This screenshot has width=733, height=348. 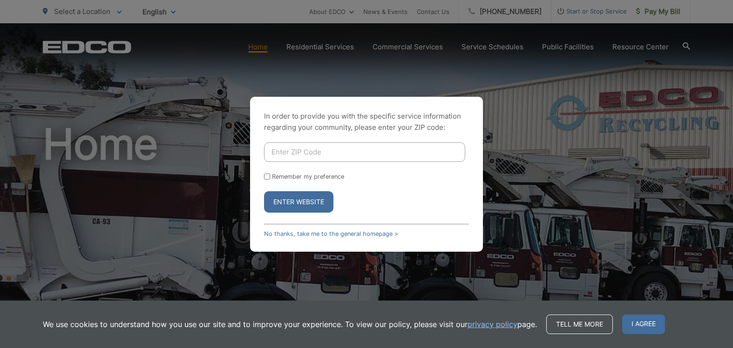 I want to click on a: Tell me more, so click(x=579, y=325).